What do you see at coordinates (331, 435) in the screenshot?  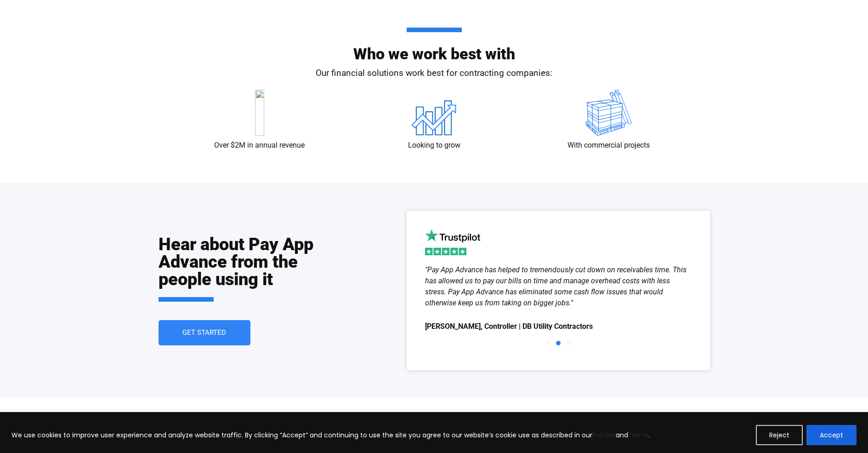 I see `p: We use cookies to improve user experience and analyze website traffic. By clicking “Accept” and c...` at bounding box center [331, 435].